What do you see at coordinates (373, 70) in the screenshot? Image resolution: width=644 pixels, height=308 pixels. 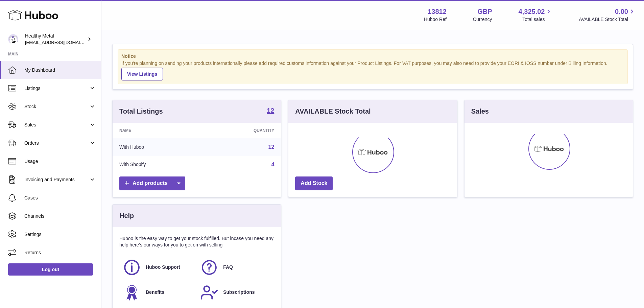 I see `div: If you're planning on sending your products internationally please add required customs informati...` at bounding box center [373, 70].